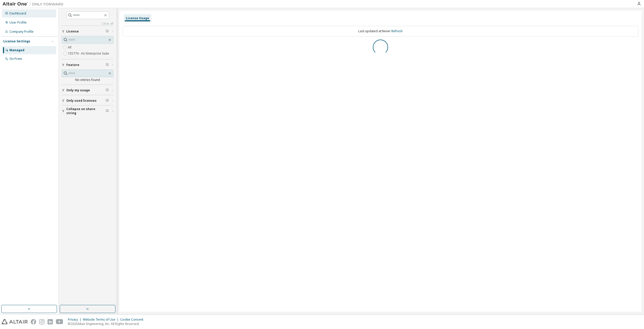 Image resolution: width=644 pixels, height=329 pixels. Describe the element at coordinates (89, 54) in the screenshot. I see `label: 155774 - AU Enterprise Suite` at that location.